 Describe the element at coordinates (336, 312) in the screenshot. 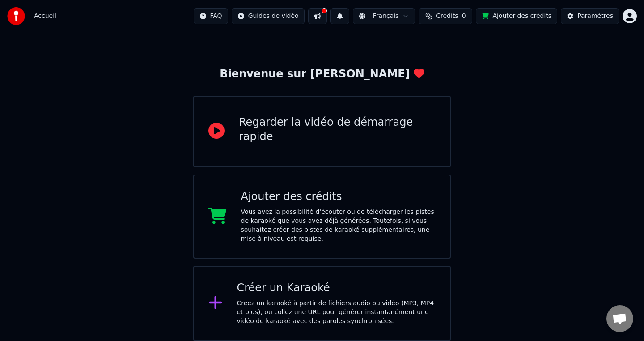

I see `div: Créez un karaoké à partir de fichiers audio ou vidéo (MP3, MP4 et plus), ou collez une URL pour g...` at that location.